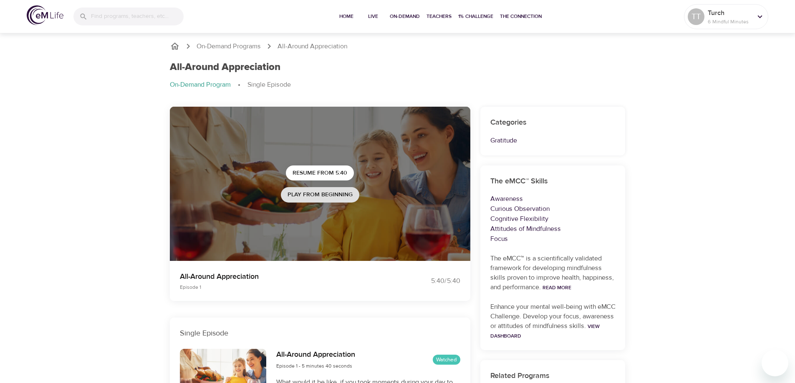 The height and width of the screenshot is (383, 795). I want to click on span: The Connection, so click(521, 16).